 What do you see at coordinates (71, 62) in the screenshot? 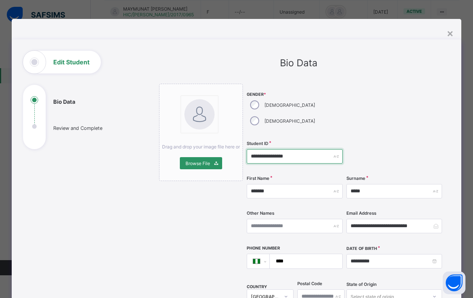
I see `h1: Edit Student` at bounding box center [71, 62].